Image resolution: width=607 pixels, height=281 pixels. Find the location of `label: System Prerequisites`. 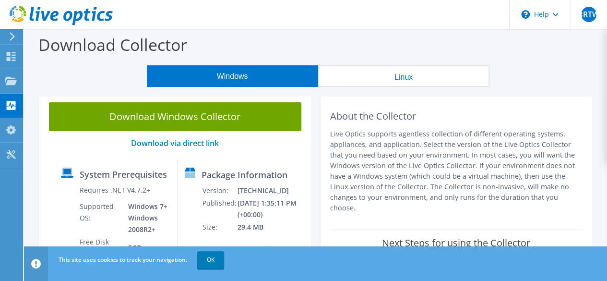

label: System Prerequisites is located at coordinates (123, 174).